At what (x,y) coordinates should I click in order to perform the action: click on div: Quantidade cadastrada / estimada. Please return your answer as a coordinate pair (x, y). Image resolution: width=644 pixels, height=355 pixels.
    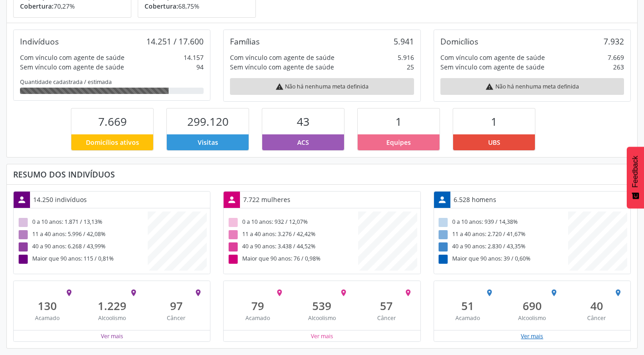
    Looking at the image, I should click on (112, 82).